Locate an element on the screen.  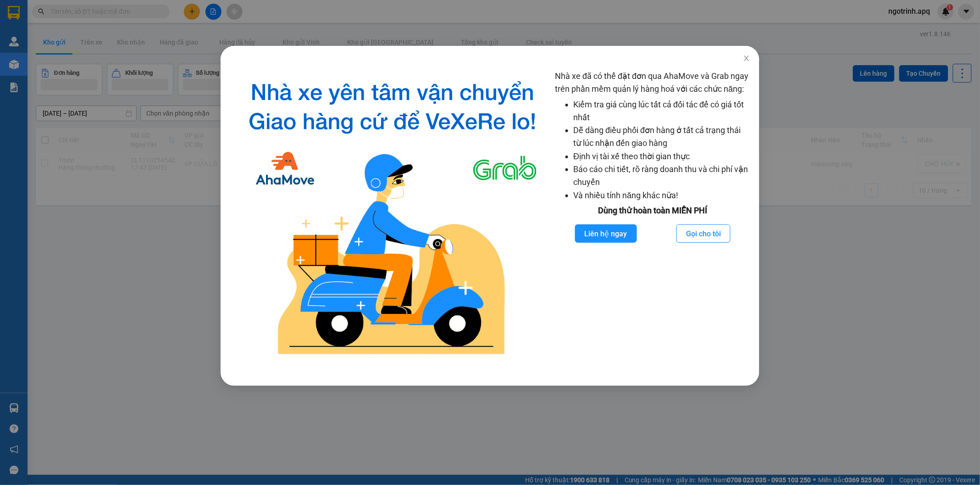
button: Close is located at coordinates (747, 59).